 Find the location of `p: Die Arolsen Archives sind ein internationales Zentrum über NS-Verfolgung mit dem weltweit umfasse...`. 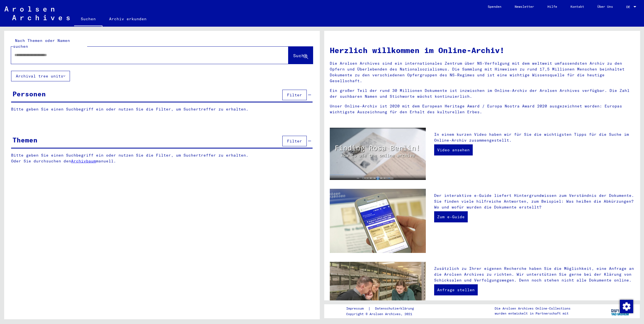

p: Die Arolsen Archives sind ein internationales Zentrum über NS-Verfolgung mit dem weltweit umfasse... is located at coordinates (482, 72).